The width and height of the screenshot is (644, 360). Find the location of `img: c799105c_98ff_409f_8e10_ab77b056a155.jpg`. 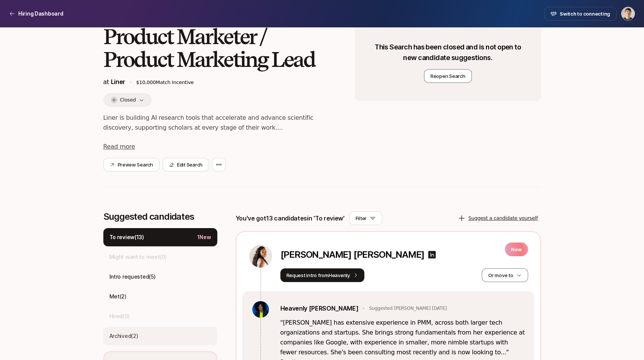

img: c799105c_98ff_409f_8e10_ab77b056a155.jpg is located at coordinates (261, 256).